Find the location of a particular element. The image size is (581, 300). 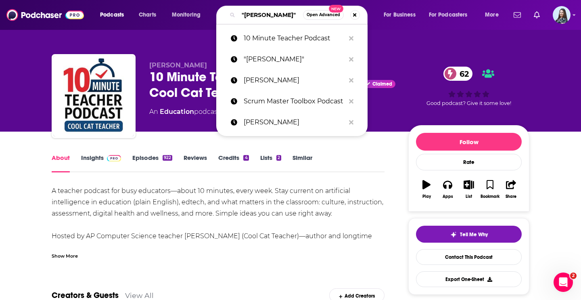

a: 62 is located at coordinates (458, 73).